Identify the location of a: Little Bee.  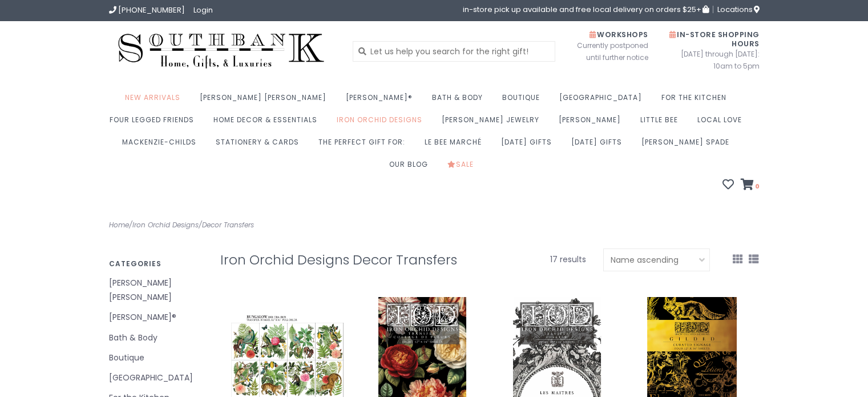
(662, 123).